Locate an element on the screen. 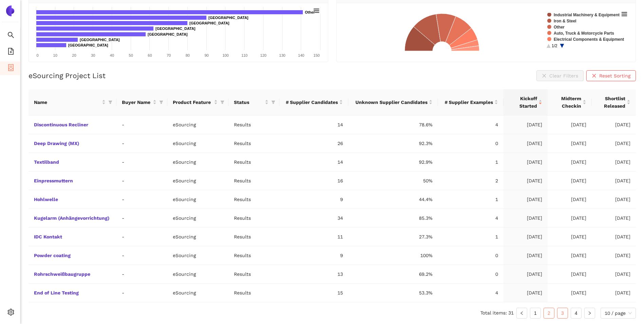 This screenshot has width=644, height=324. th: this column's title is Midterm Checkin,this column is sortable is located at coordinates (570, 102).